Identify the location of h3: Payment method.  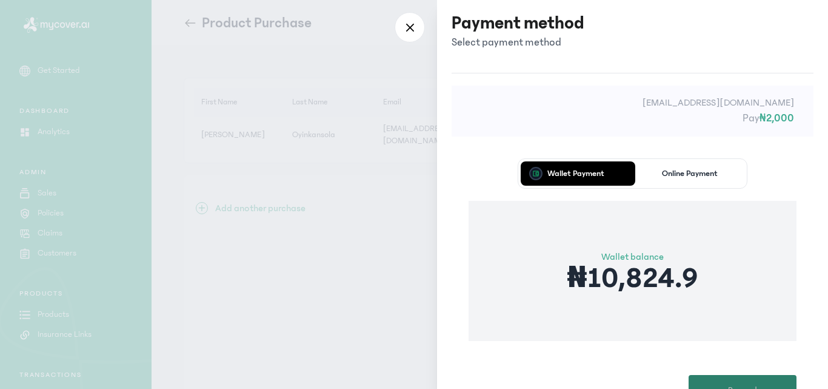
(518, 23).